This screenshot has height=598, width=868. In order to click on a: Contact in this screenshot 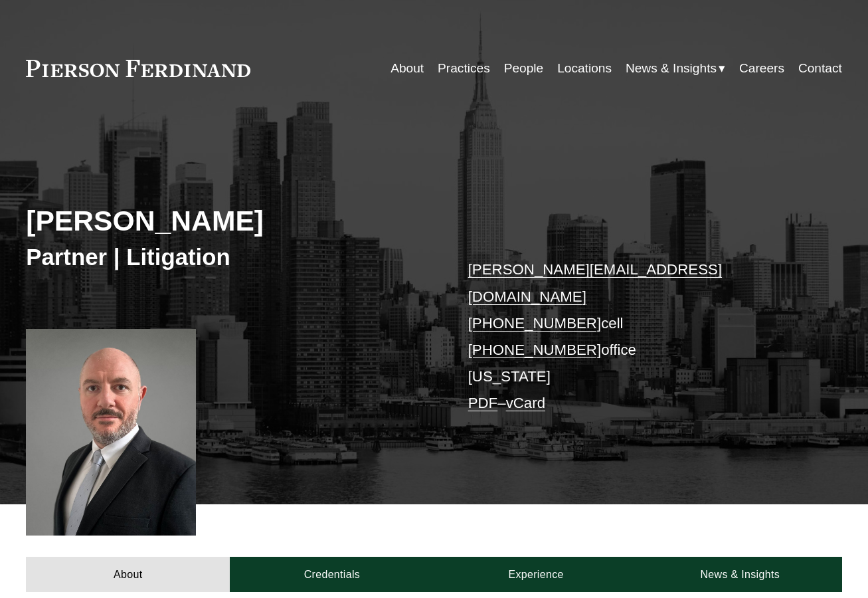, I will do `click(820, 69)`.